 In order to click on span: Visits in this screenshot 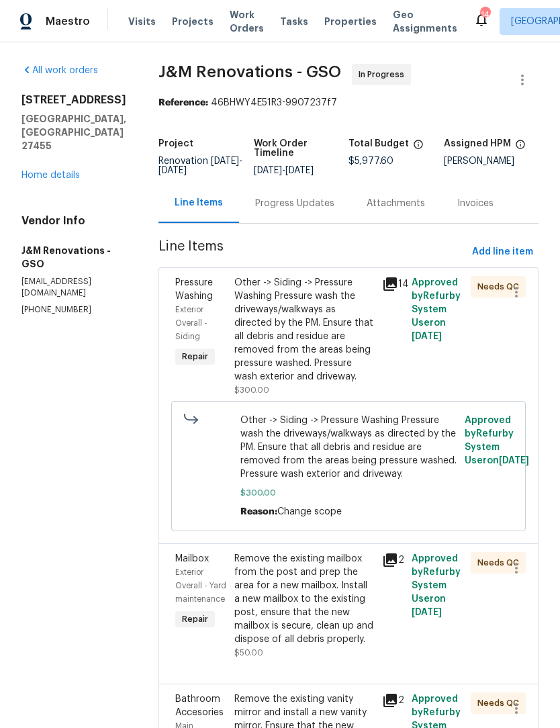, I will do `click(142, 21)`.